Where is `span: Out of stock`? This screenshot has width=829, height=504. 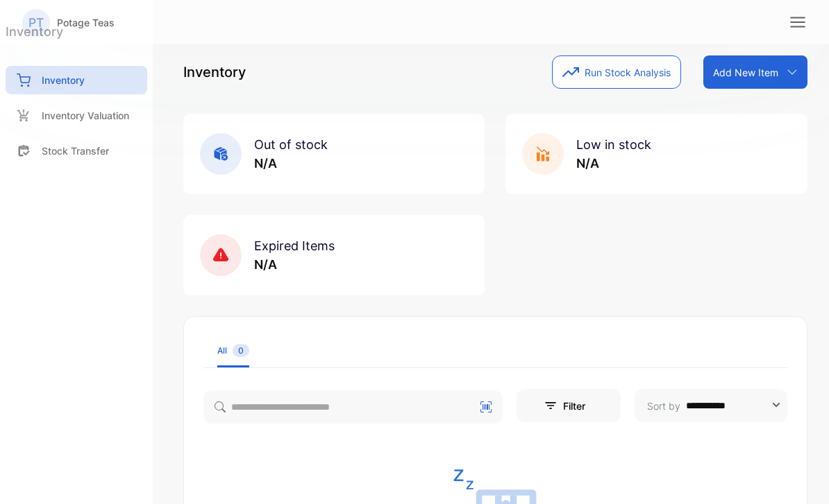
span: Out of stock is located at coordinates (291, 144).